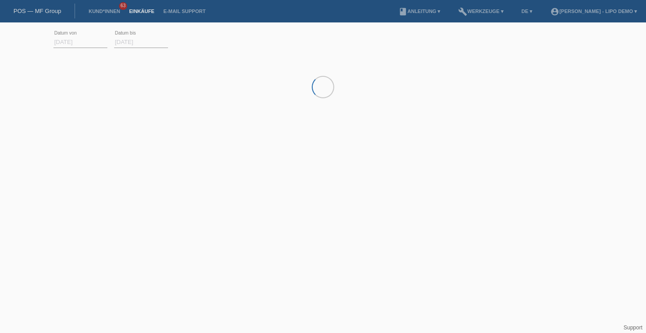 Image resolution: width=646 pixels, height=333 pixels. What do you see at coordinates (123, 6) in the screenshot?
I see `span: 63` at bounding box center [123, 6].